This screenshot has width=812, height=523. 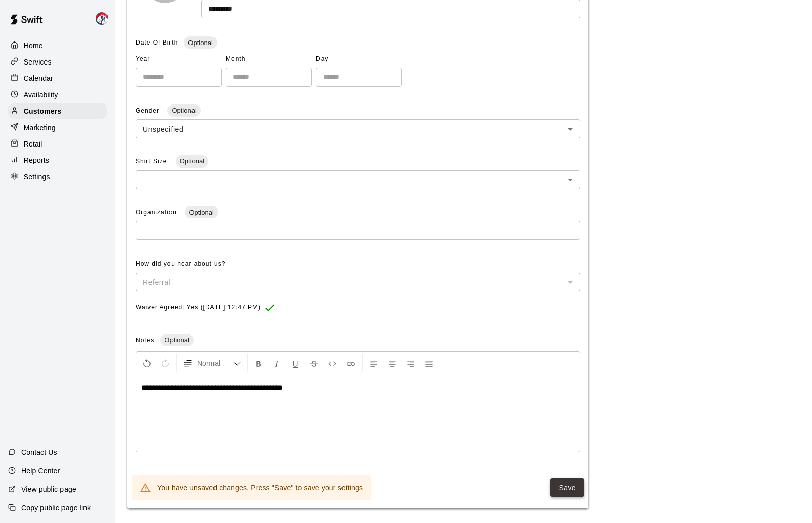 I want to click on div: Unspecified, so click(x=358, y=128).